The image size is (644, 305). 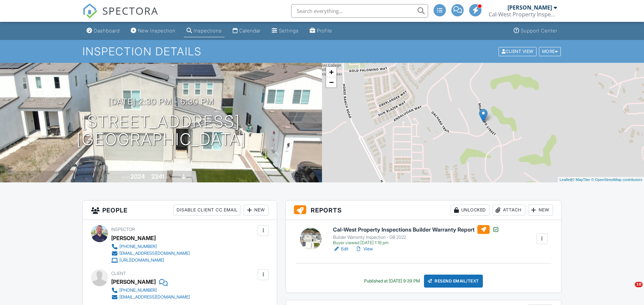 What do you see at coordinates (331, 82) in the screenshot?
I see `a: Zoom out` at bounding box center [331, 82].